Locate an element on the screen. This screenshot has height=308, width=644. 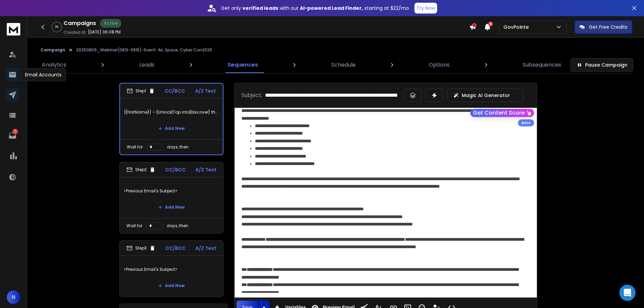
p: GovPointe is located at coordinates (517, 27).